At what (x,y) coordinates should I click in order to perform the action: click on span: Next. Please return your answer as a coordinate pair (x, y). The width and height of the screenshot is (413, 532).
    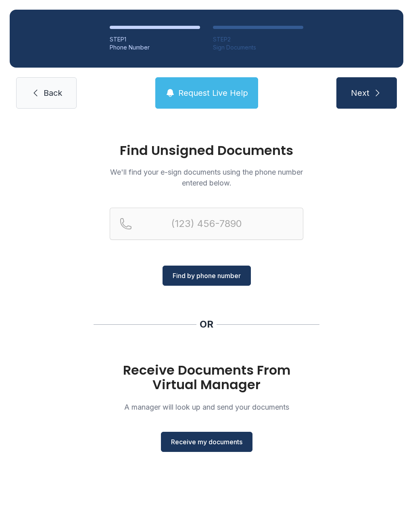
    Looking at the image, I should click on (360, 93).